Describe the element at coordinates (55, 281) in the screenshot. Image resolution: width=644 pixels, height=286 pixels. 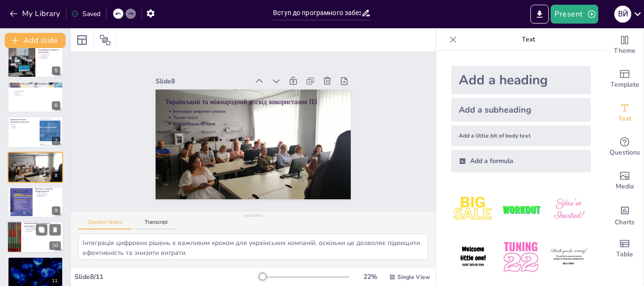
I see `div: 11` at that location.